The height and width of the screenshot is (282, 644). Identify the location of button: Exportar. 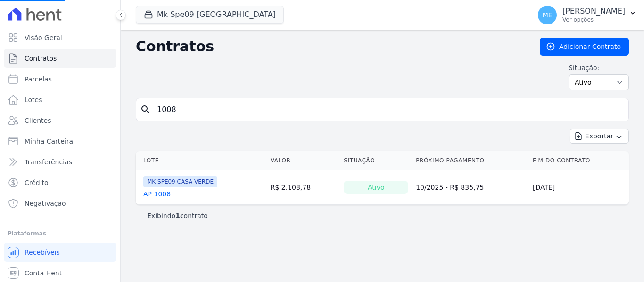
(599, 136).